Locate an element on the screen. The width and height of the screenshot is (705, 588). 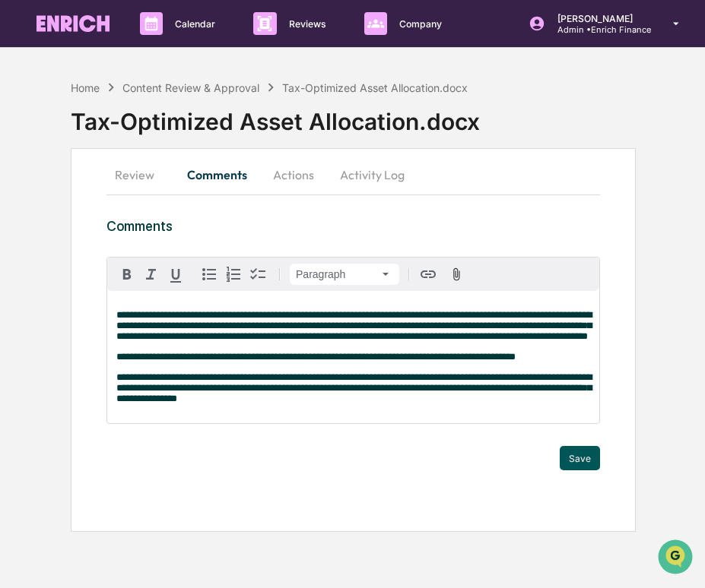
button: Open customer support is located at coordinates (19, 19).